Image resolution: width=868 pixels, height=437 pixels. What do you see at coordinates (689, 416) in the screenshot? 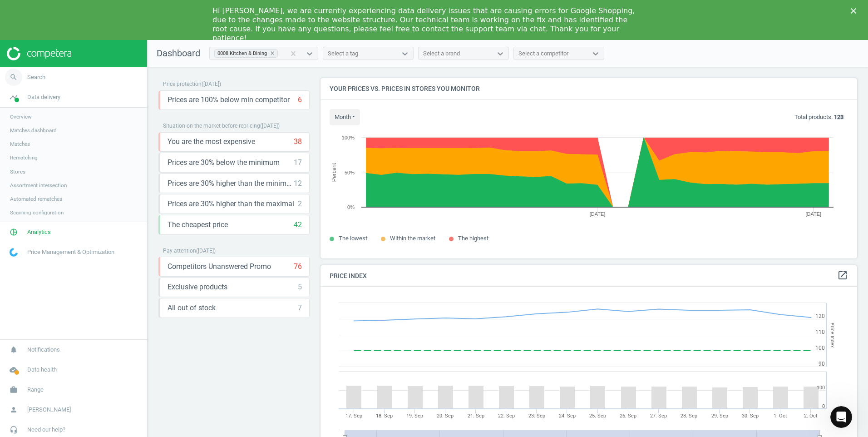
I see `tspan: 28. Sep` at bounding box center [689, 416].